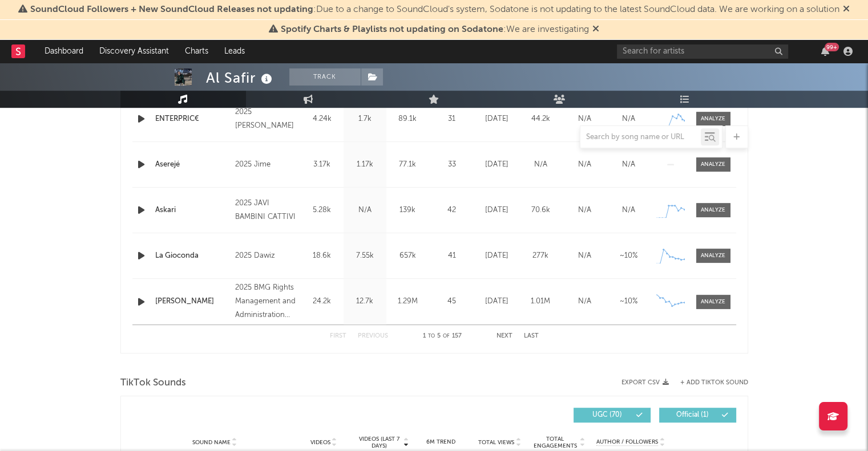 Image resolution: width=868 pixels, height=451 pixels. Describe the element at coordinates (698, 416) in the screenshot. I see `button: Official(1)` at that location.